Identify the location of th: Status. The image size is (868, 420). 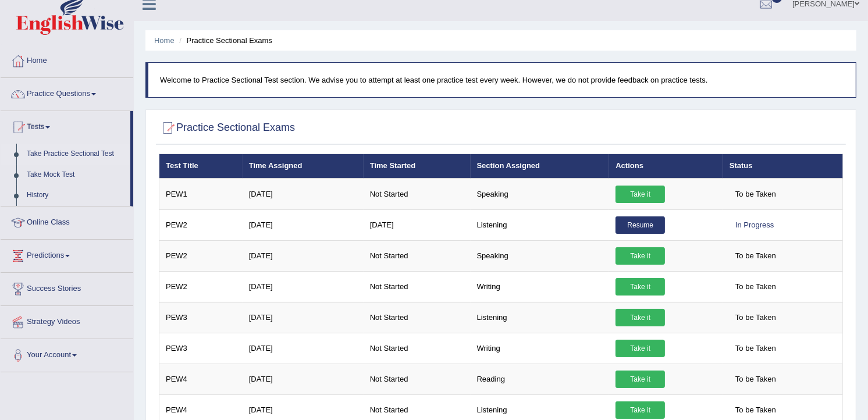
(783, 167).